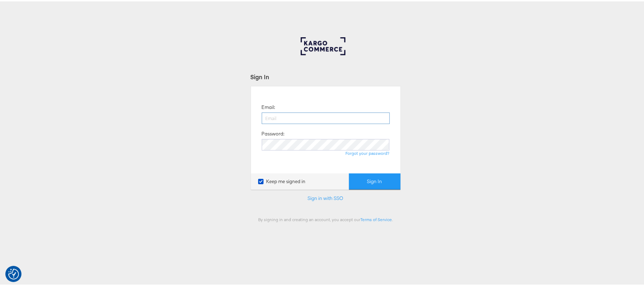 This screenshot has height=286, width=644. I want to click on label: Keep me signed in, so click(281, 180).